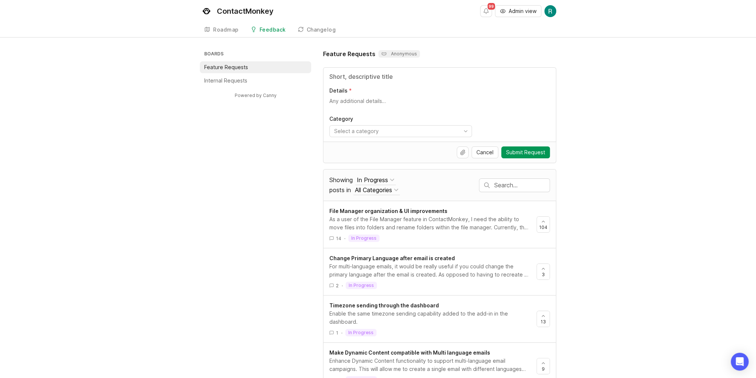  What do you see at coordinates (543, 274) in the screenshot?
I see `span: 3` at bounding box center [543, 274].